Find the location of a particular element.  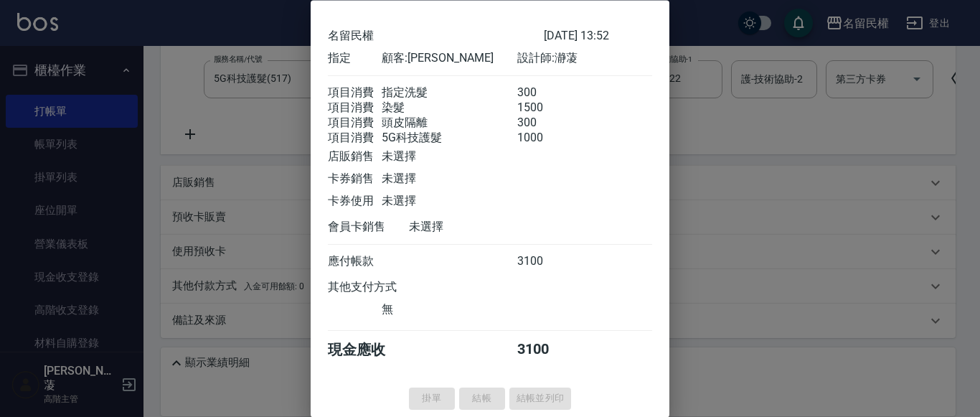

div: 會員卡銷售 is located at coordinates (368, 227).